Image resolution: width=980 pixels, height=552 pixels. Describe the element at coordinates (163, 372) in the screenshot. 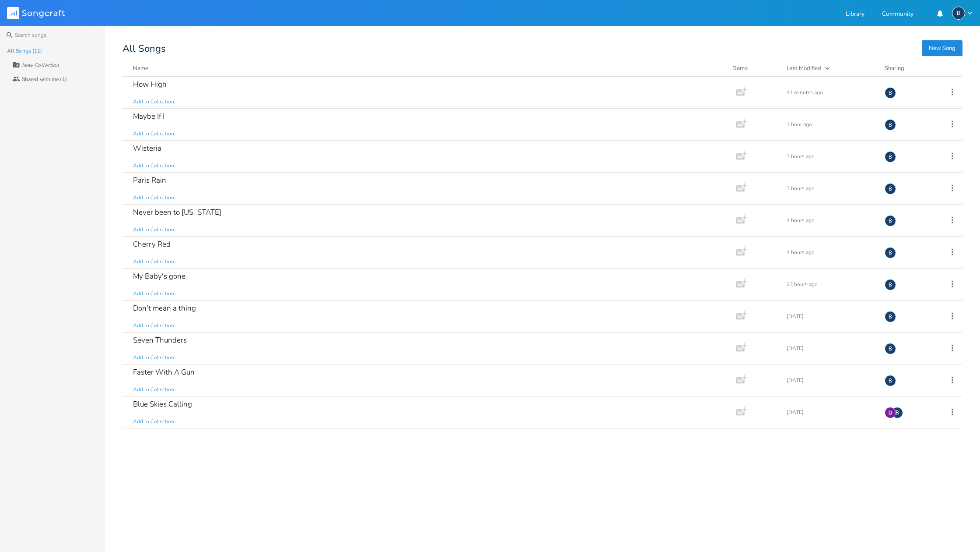

I see `div: Faster With A Gun` at that location.